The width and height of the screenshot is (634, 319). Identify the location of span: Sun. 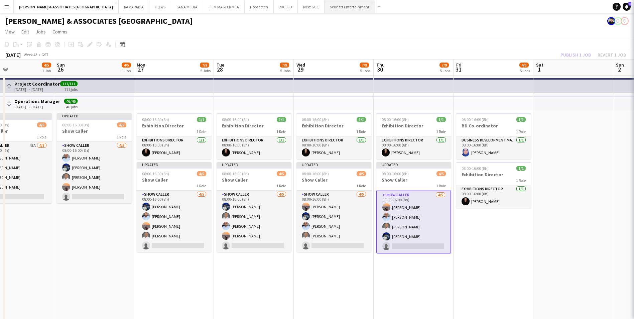
(620, 65).